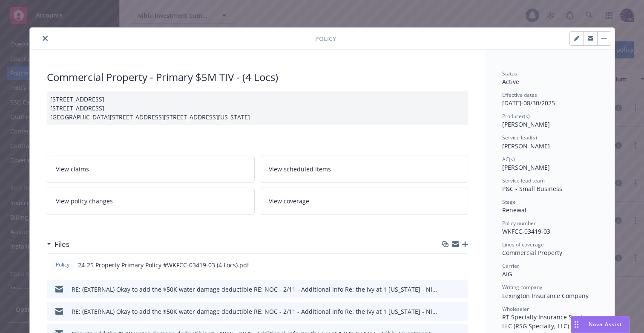 Image resolution: width=644 pixels, height=333 pixels. Describe the element at coordinates (507, 274) in the screenshot. I see `span: AIG` at that location.